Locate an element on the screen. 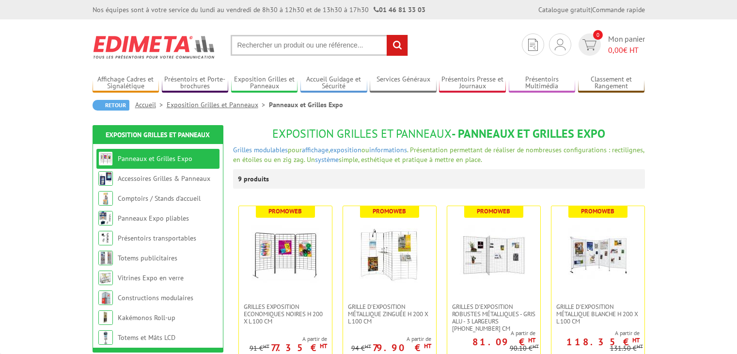 This screenshot has width=737, height=354. li: Panneaux et Grilles Expo is located at coordinates (306, 105).